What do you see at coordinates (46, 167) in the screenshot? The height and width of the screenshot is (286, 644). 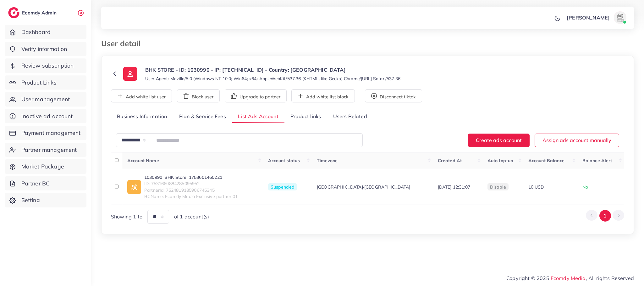 I see `a: Market Package` at bounding box center [46, 167].